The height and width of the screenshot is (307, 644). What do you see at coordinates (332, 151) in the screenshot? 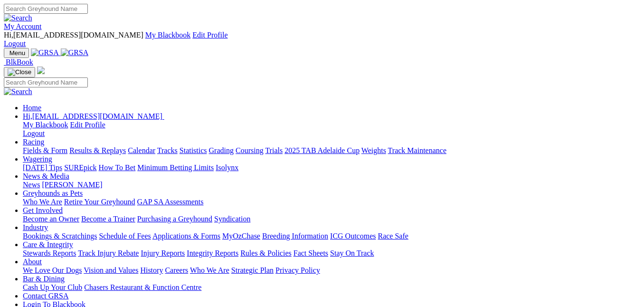
I see `div: Racing` at bounding box center [332, 151].